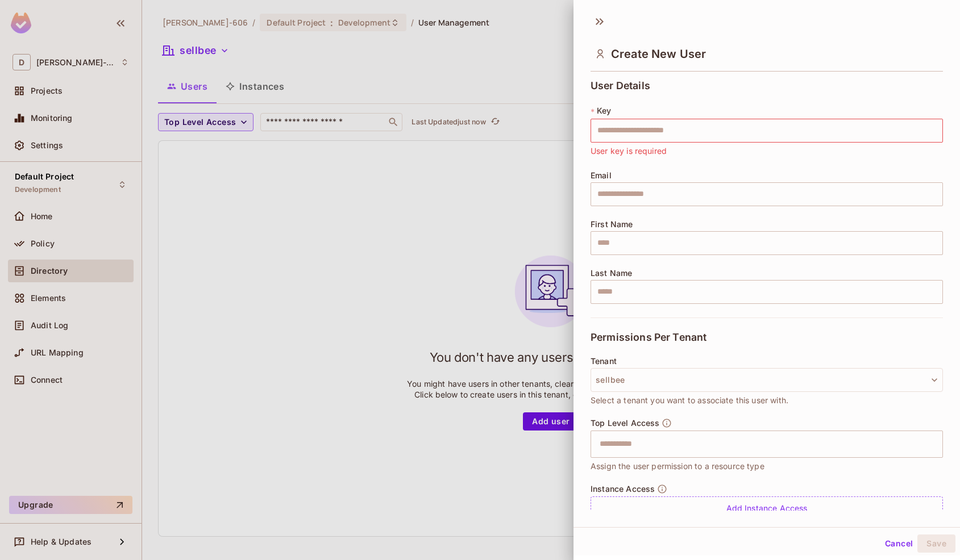 This screenshot has height=560, width=960. I want to click on span: Assign the user permission to a resource type, so click(677, 467).